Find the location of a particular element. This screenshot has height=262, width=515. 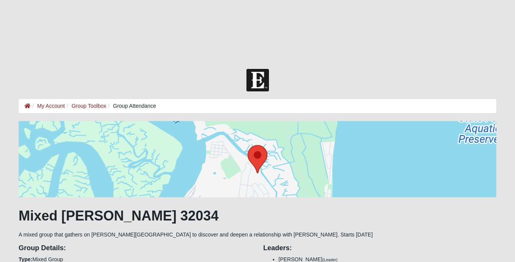

h4: Leaders: is located at coordinates (379, 249).